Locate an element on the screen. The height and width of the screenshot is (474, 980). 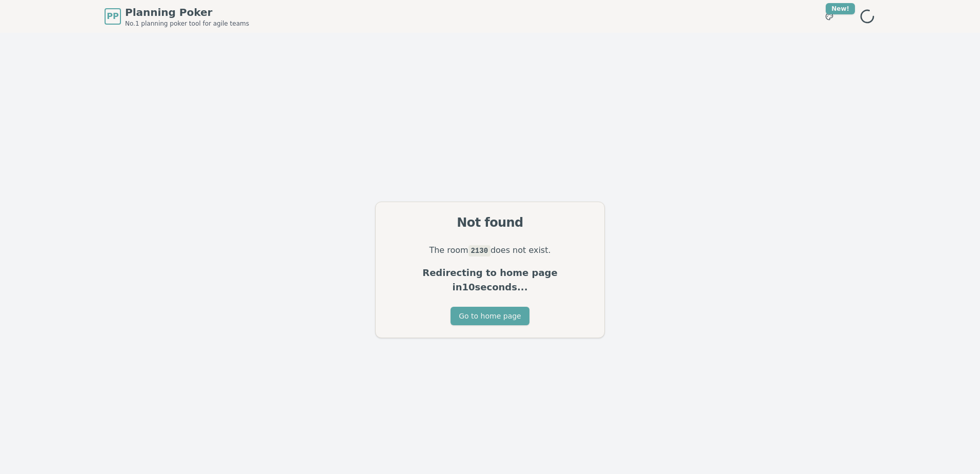
button: Go to home page is located at coordinates (490, 316).